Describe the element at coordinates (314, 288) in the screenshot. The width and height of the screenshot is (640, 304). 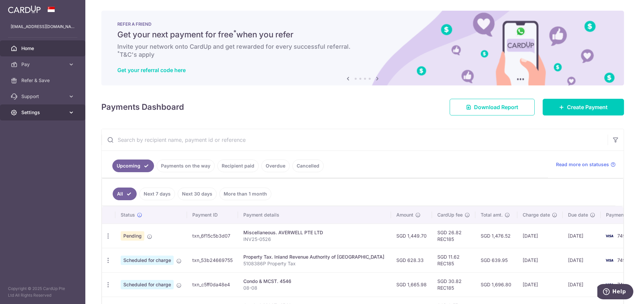
I see `p: 08-08` at that location.